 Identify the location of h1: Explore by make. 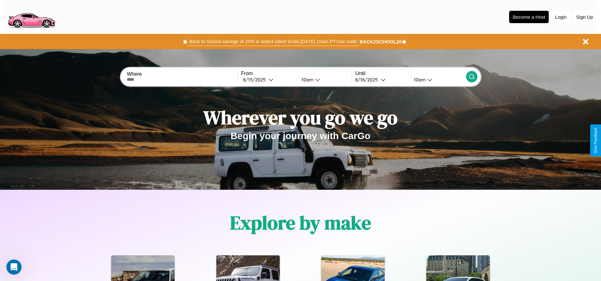
(300, 223).